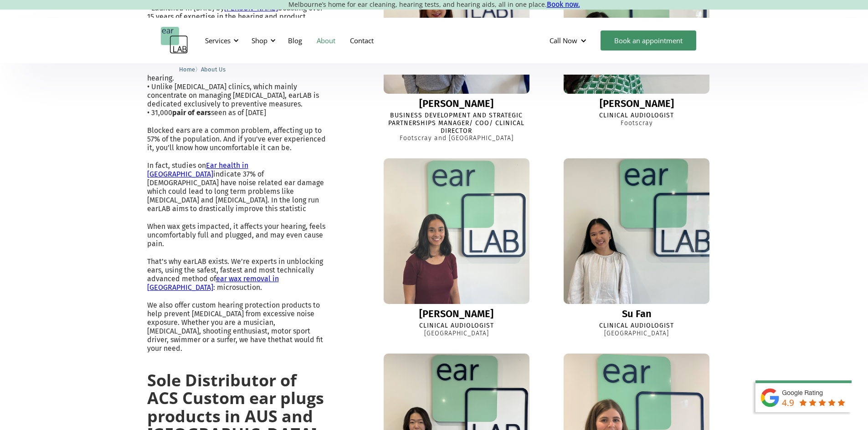 Image resolution: width=868 pixels, height=430 pixels. I want to click on a: Contact, so click(362, 41).